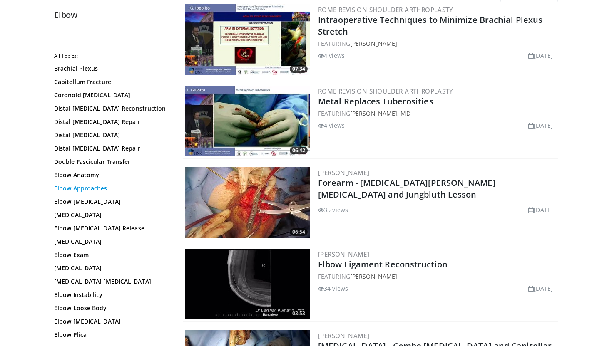 The height and width of the screenshot is (346, 612). Describe the element at coordinates (110, 189) in the screenshot. I see `a: Elbow Approaches` at that location.